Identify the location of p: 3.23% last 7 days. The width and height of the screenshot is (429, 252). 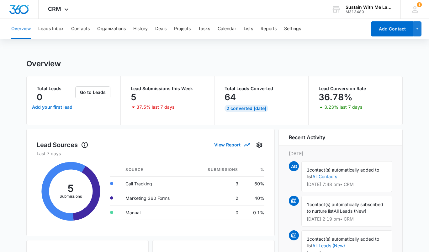
(343, 107).